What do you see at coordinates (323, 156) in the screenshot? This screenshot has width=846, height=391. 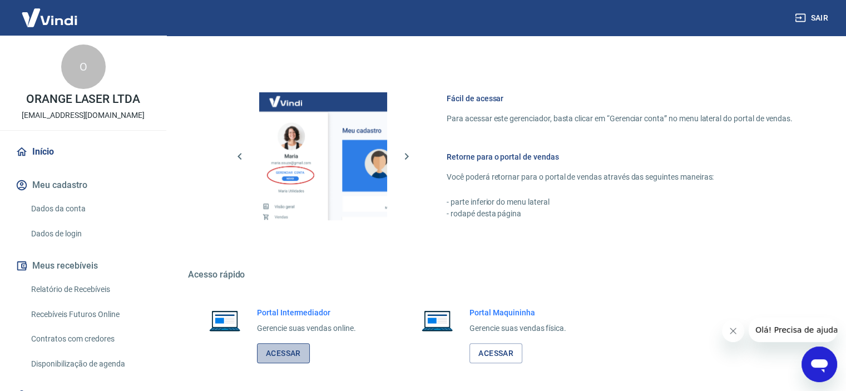 I see `img: Imagem da dashboard mostrando o botão de gerenciar conta na sidebar no lado esquerdo` at bounding box center [323, 156].